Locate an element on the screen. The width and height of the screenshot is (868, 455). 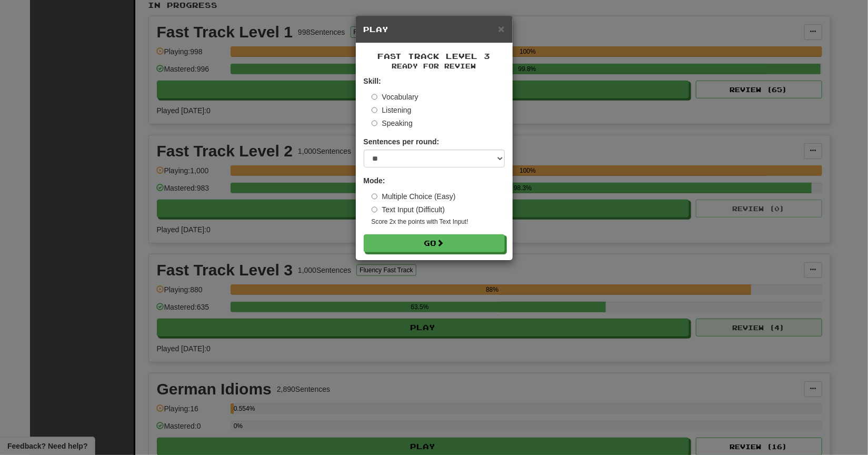
label: Speaking is located at coordinates (392, 123).